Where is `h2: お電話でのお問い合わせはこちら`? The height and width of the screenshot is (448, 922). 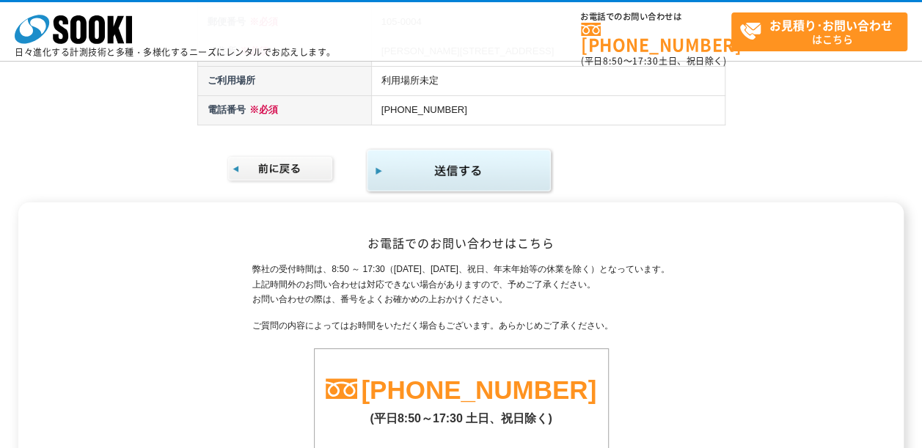 h2: お電話でのお問い合わせはこちら is located at coordinates (461, 243).